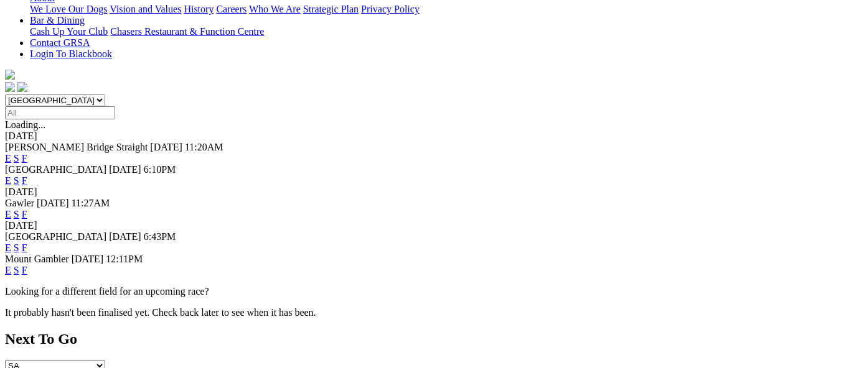  What do you see at coordinates (71, 54) in the screenshot?
I see `a: Login To Blackbook` at bounding box center [71, 54].